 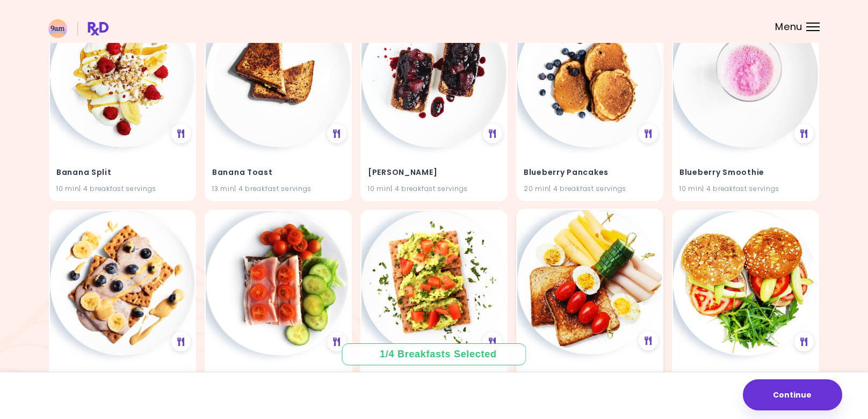 What do you see at coordinates (278, 188) in the screenshot?
I see `div: 13 min | 4 breakfast servings` at bounding box center [278, 188].